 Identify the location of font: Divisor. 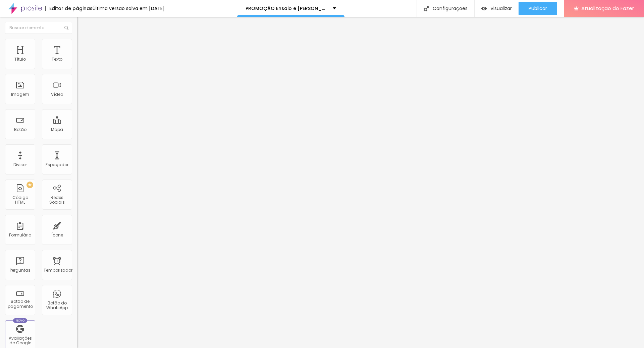
(20, 165).